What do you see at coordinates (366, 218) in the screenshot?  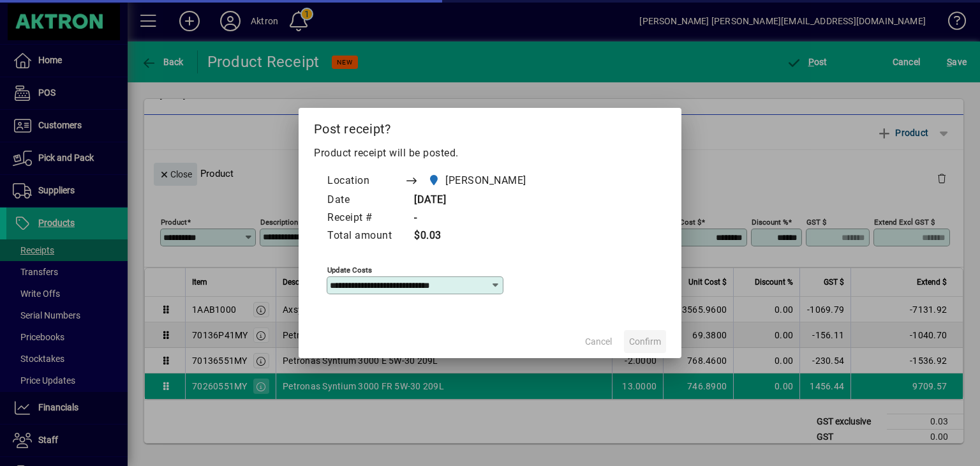 I see `td: Receipt #` at bounding box center [366, 218].